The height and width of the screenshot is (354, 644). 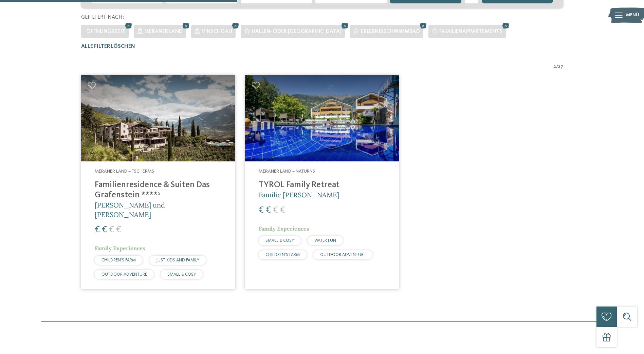 I want to click on span: 27, so click(x=560, y=67).